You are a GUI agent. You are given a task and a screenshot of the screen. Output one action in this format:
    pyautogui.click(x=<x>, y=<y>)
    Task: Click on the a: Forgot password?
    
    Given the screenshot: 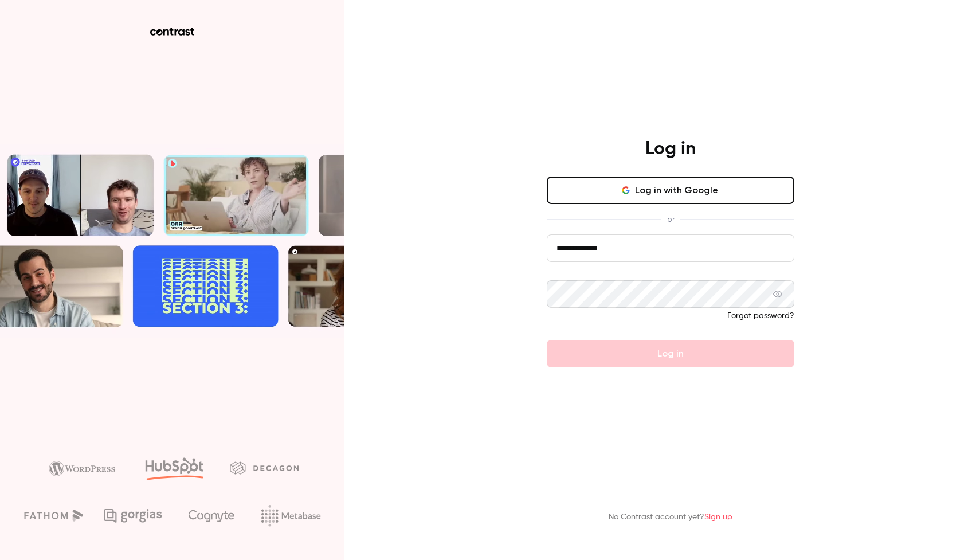 What is the action you would take?
    pyautogui.click(x=761, y=316)
    